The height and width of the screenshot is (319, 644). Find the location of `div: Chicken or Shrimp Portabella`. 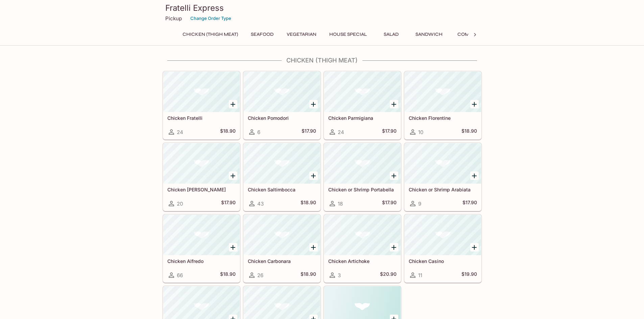

div: Chicken or Shrimp Portabella is located at coordinates (362, 164).